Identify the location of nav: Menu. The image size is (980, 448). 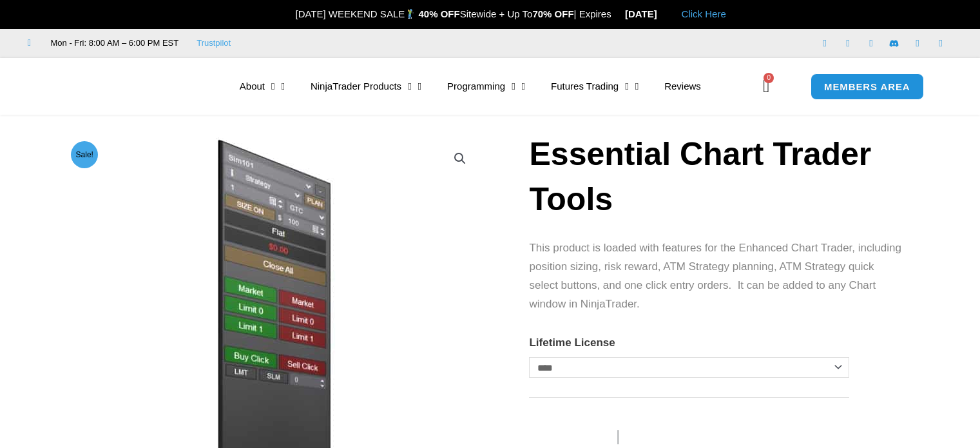
(493, 86).